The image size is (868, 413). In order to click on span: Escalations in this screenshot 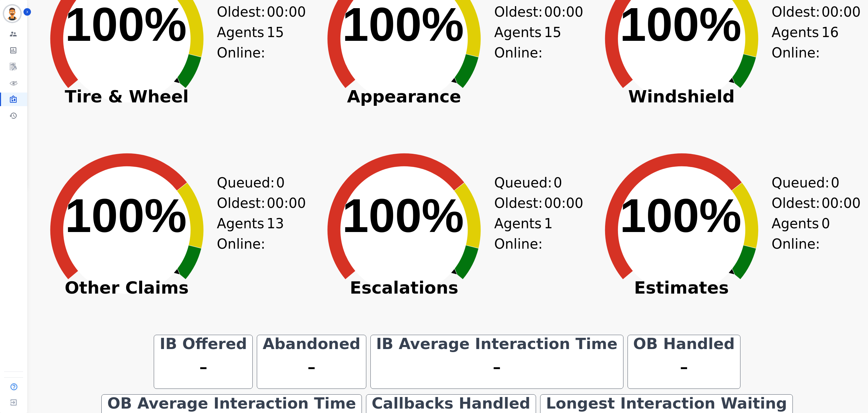, I will do `click(404, 288)`.